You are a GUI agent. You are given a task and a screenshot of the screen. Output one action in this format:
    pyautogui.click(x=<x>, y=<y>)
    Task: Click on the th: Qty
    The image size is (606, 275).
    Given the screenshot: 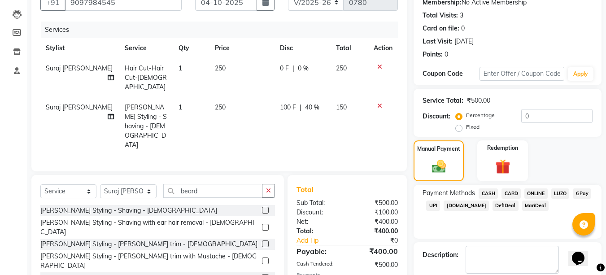 What is the action you would take?
    pyautogui.click(x=191, y=48)
    